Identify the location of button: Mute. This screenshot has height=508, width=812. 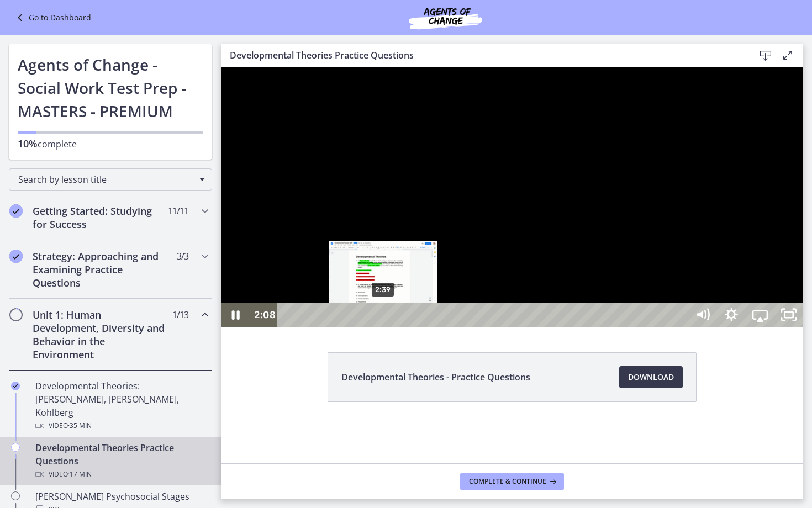
(481, 247).